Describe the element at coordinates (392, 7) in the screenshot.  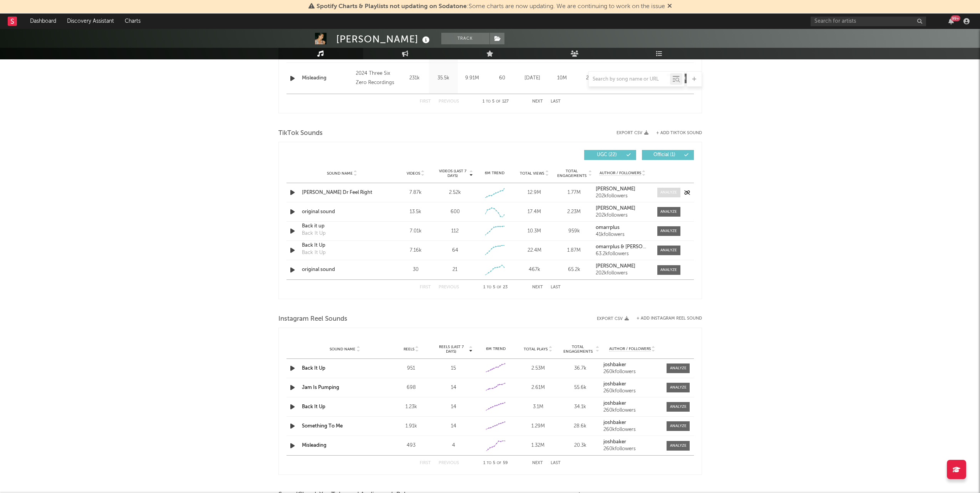
I see `span: Spotify Charts & Playlists not updating on Sodatone` at that location.